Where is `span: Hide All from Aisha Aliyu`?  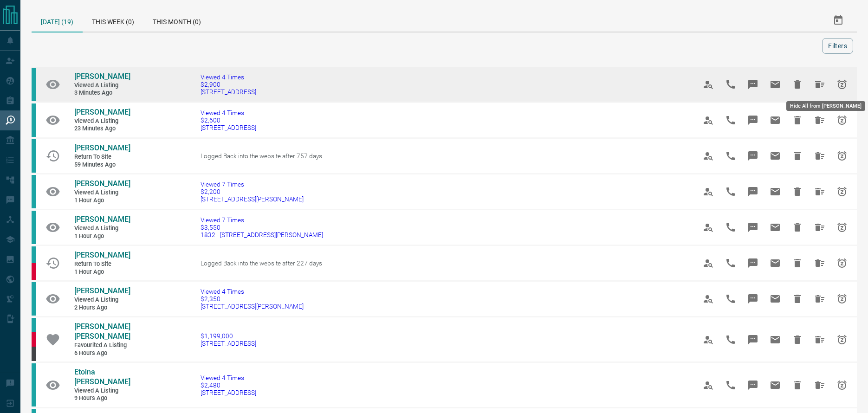
span: Hide All from Aisha Aliyu is located at coordinates (820, 85).